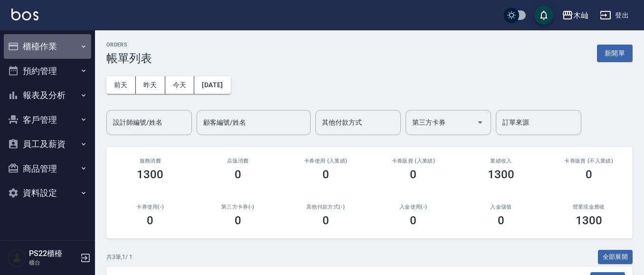  Describe the element at coordinates (614, 15) in the screenshot. I see `button: 登出` at that location.